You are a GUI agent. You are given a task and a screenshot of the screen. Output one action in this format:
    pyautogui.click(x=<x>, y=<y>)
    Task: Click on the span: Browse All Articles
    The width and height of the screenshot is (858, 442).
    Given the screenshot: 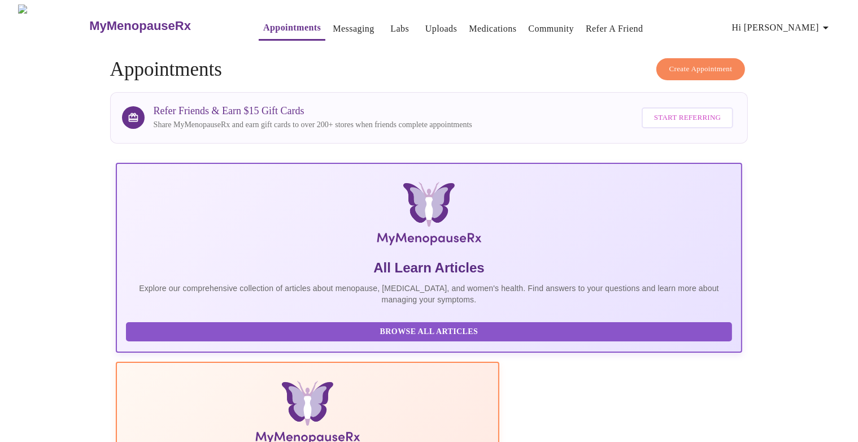 What is the action you would take?
    pyautogui.click(x=429, y=332)
    